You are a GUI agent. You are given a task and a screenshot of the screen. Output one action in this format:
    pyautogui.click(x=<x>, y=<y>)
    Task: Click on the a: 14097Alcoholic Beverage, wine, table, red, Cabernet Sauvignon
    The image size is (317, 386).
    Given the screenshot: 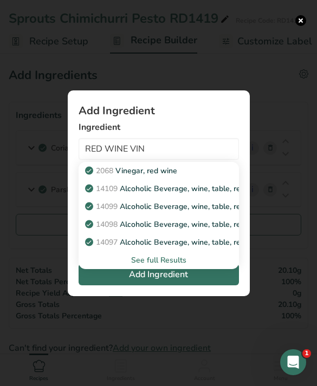 What is the action you would take?
    pyautogui.click(x=159, y=242)
    